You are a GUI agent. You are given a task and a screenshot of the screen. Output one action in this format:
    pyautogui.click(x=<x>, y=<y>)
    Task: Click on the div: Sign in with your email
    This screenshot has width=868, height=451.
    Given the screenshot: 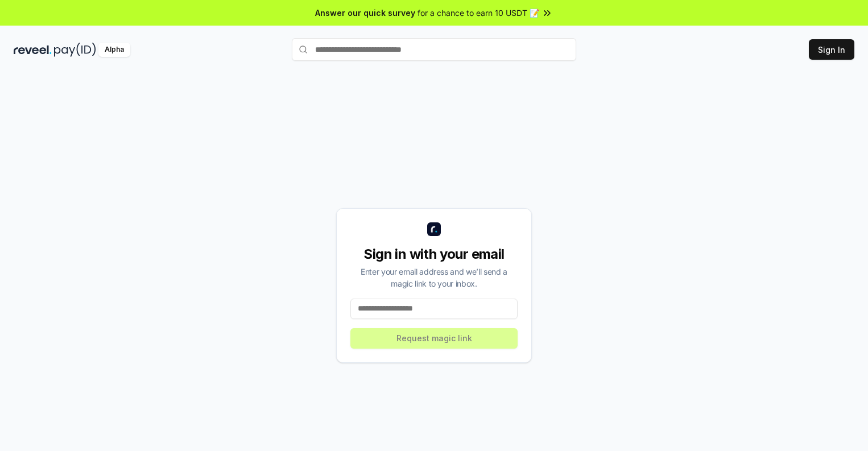 What is the action you would take?
    pyautogui.click(x=434, y=254)
    